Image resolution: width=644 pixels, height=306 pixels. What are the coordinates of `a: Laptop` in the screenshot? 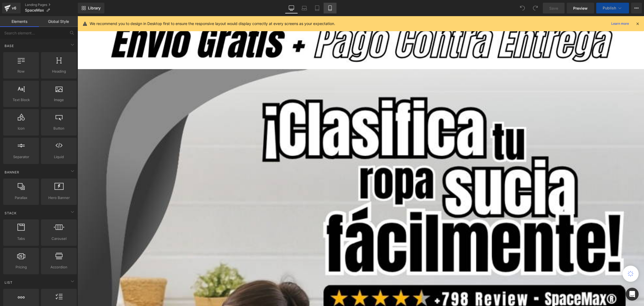 It's located at (304, 8).